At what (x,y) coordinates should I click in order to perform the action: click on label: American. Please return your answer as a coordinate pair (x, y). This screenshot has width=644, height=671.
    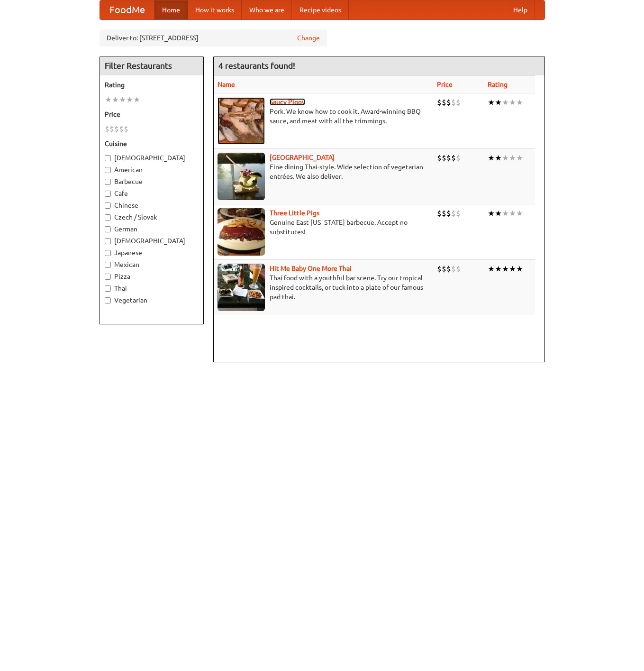
    Looking at the image, I should click on (152, 170).